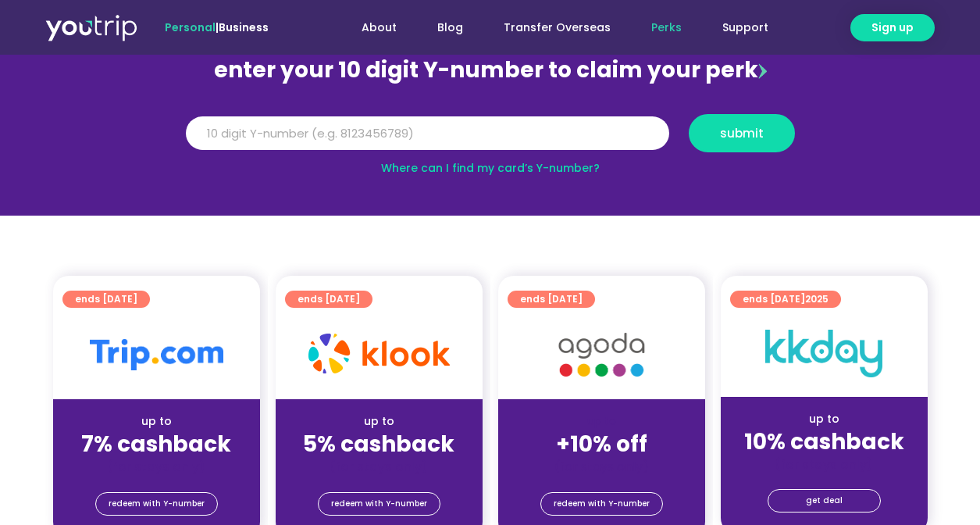 Image resolution: width=980 pixels, height=525 pixels. Describe the element at coordinates (379, 27) in the screenshot. I see `a: About` at that location.